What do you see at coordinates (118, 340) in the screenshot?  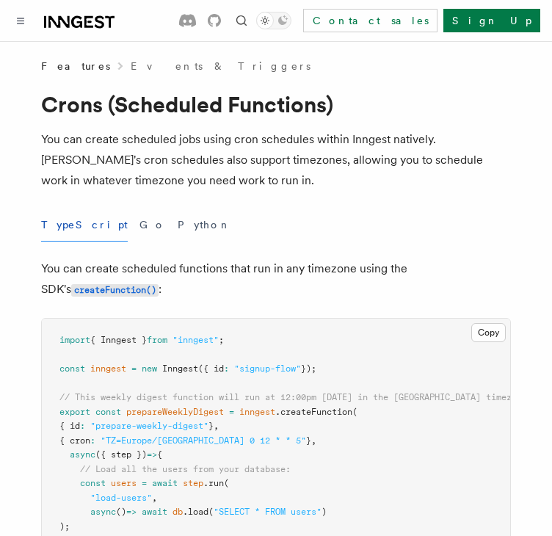 I see `span: { Inngest }` at bounding box center [118, 340].